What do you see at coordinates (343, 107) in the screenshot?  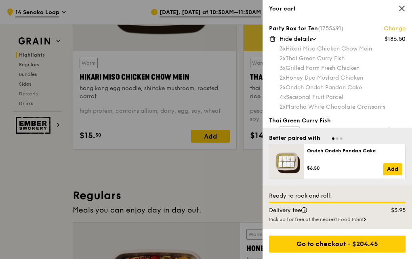 I see `div: Matcha White Chocolate Croissants` at bounding box center [343, 107].